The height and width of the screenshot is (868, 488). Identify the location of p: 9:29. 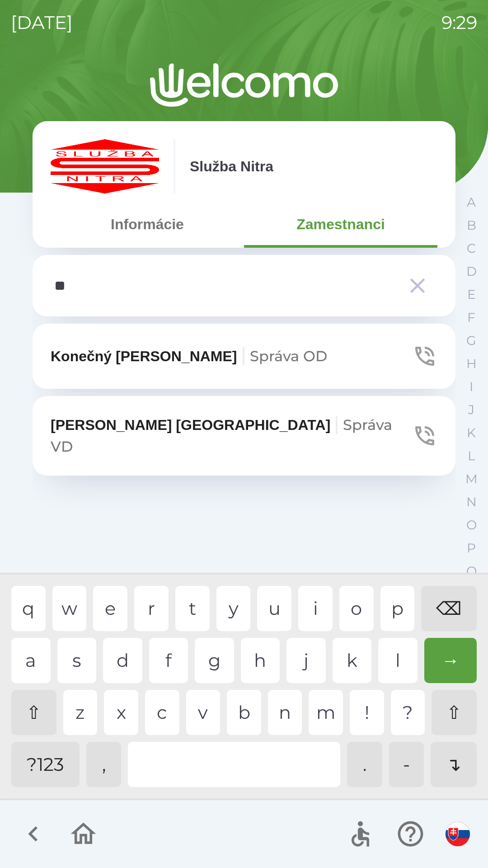
(459, 23).